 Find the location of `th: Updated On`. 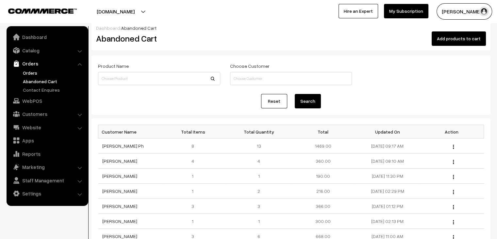

th: Updated On is located at coordinates (387, 131).